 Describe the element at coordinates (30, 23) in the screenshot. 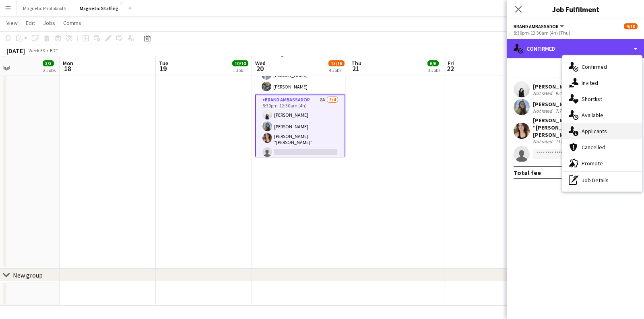

I see `a: Edit` at that location.